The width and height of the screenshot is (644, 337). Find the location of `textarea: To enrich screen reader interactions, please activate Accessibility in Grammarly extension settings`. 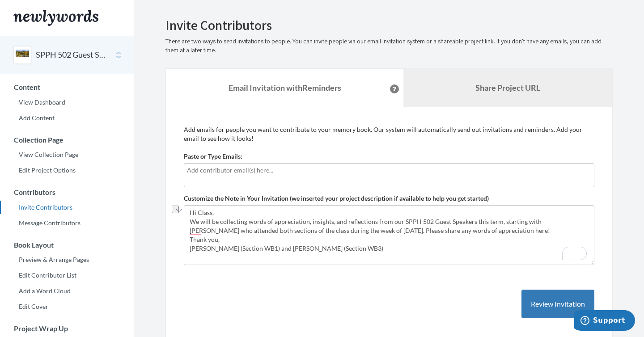

textarea: To enrich screen reader interactions, please activate Accessibility in Grammarly extension settings is located at coordinates (389, 235).